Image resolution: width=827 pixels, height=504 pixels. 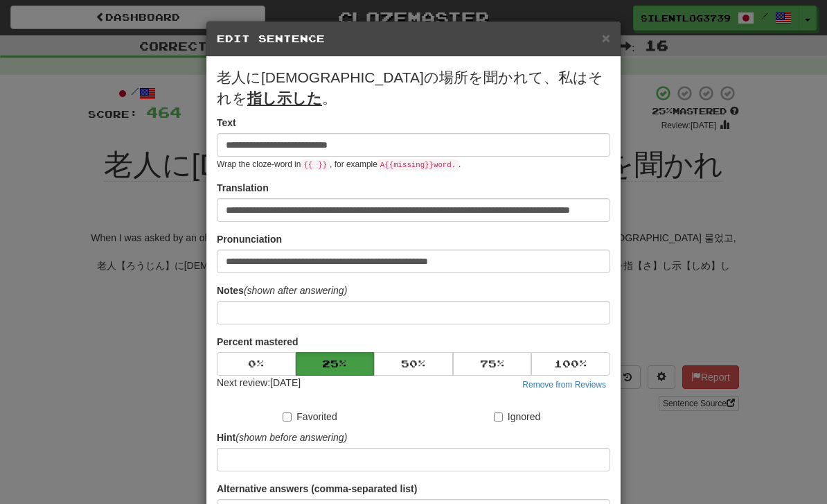 I want to click on button: 0%, so click(x=256, y=363).